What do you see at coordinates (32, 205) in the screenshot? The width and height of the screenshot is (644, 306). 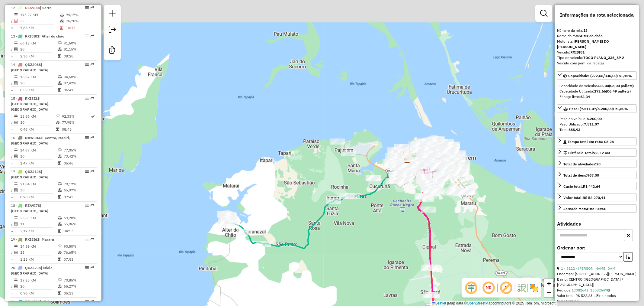 I see `span: RZA9I78` at bounding box center [32, 205].